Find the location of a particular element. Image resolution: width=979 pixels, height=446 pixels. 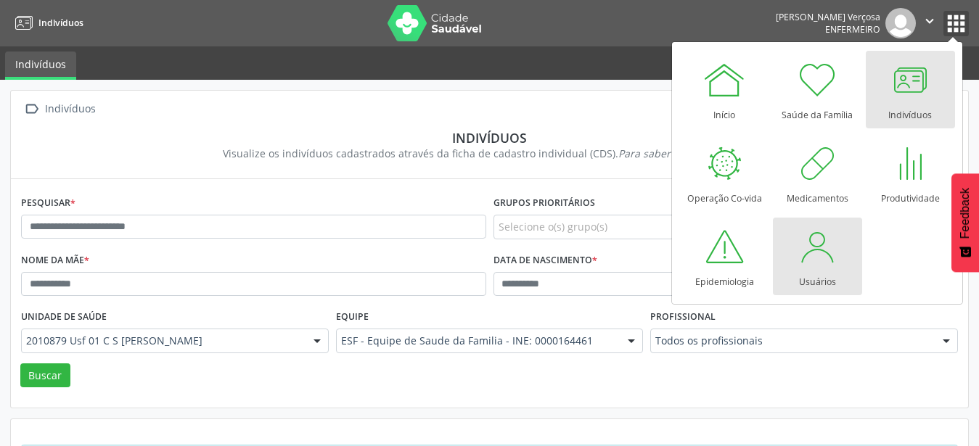

button: Feedback - Mostrar pesquisa is located at coordinates (965, 223).